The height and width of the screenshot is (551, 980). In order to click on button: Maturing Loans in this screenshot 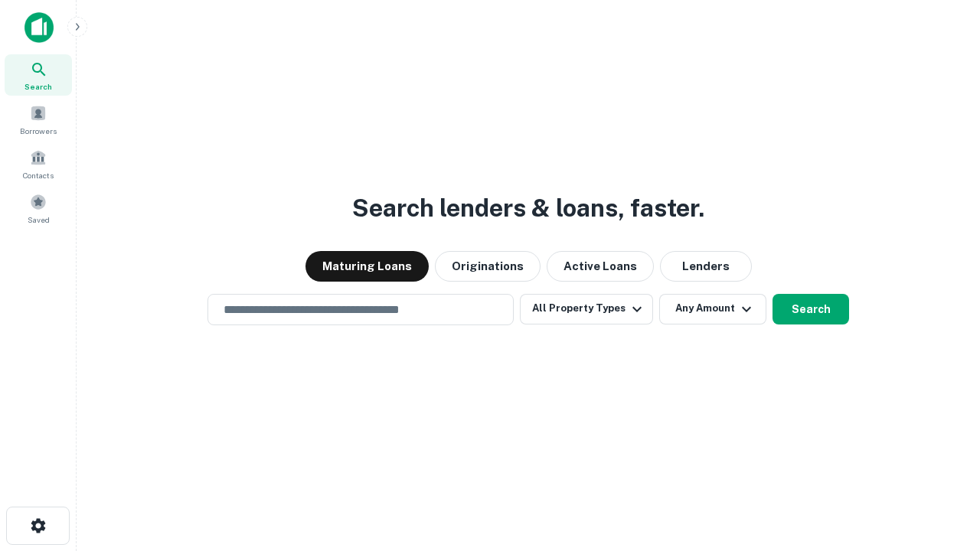, I will do `click(366, 267)`.